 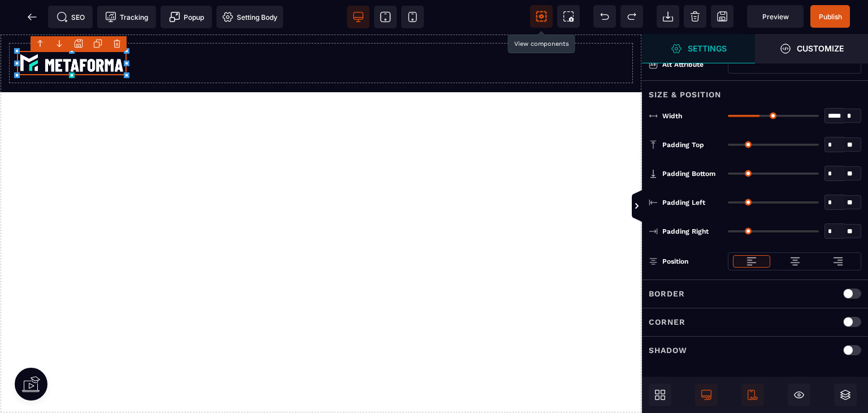 I want to click on div: Alt attribute, so click(x=692, y=65).